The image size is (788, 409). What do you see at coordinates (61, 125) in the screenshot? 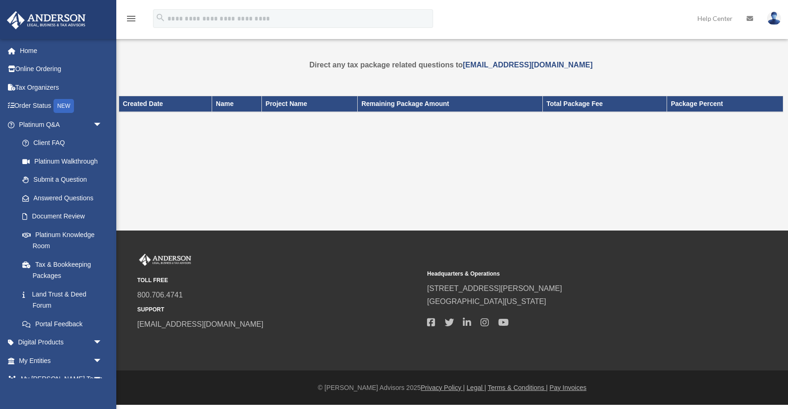
I see `a: Platinum Q&Aarrow_drop_down` at bounding box center [61, 125].